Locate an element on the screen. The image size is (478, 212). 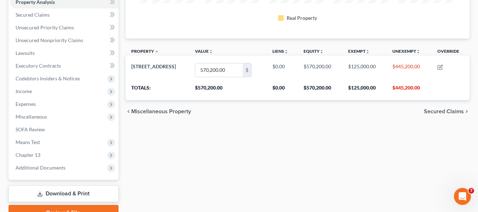
span: Lawsuits is located at coordinates (25, 53).